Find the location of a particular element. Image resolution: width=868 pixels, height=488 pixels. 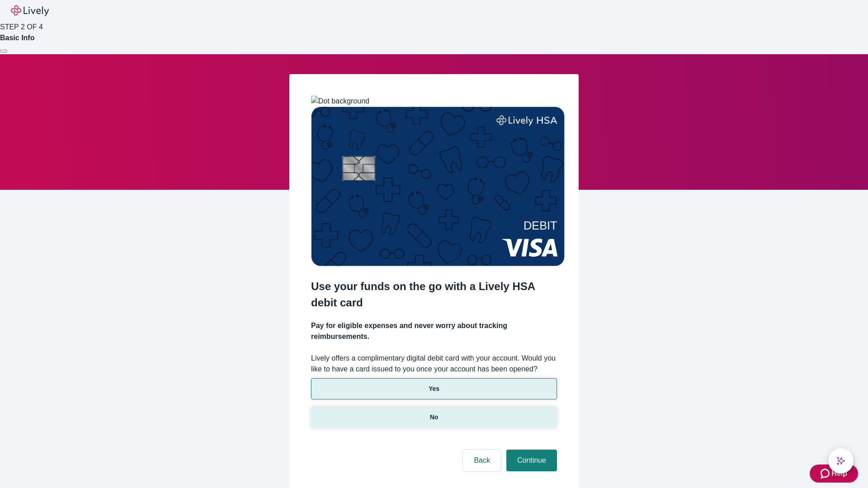

img: Debit card is located at coordinates (437, 186).